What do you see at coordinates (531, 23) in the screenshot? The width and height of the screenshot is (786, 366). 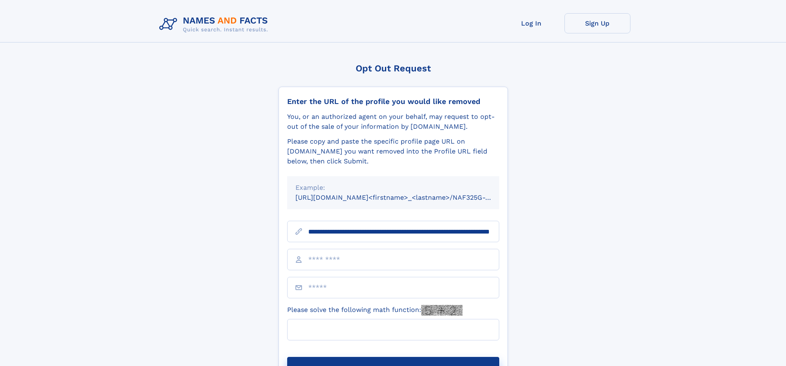 I see `a: Log In` at bounding box center [531, 23].